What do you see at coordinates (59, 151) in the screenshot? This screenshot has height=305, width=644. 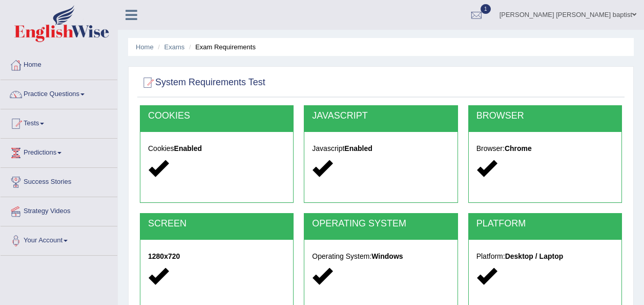 I see `a: Predictions` at bounding box center [59, 151].